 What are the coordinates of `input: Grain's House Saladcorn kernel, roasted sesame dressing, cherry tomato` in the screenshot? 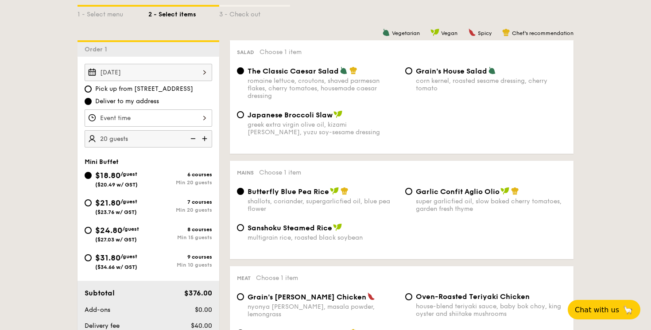 It's located at (409, 71).